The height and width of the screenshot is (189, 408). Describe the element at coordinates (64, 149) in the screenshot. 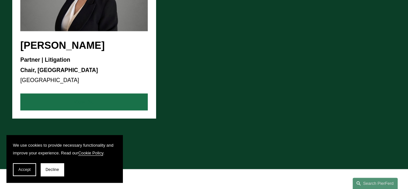

I see `p: We use cookies to provide necessary functionality and improve your experience. Read our .` at that location.